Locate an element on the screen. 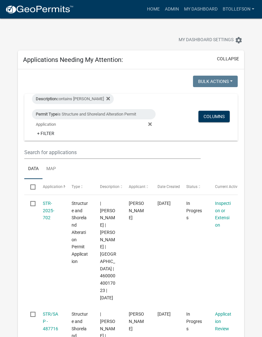 The width and height of the screenshot is (262, 337). span: | Brittany Tollefson | WENDY BILLIE | Otter Tail River | 46000040017023 | 10/13/2026 is located at coordinates (108, 250).